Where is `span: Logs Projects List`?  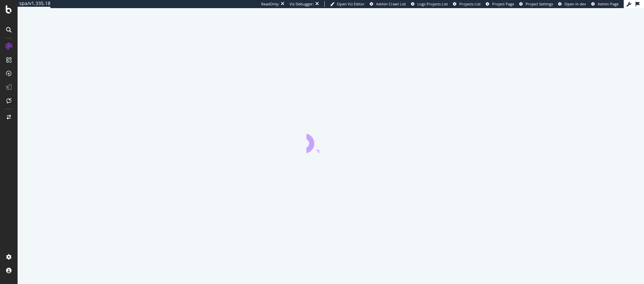
span: Logs Projects List is located at coordinates (433, 4).